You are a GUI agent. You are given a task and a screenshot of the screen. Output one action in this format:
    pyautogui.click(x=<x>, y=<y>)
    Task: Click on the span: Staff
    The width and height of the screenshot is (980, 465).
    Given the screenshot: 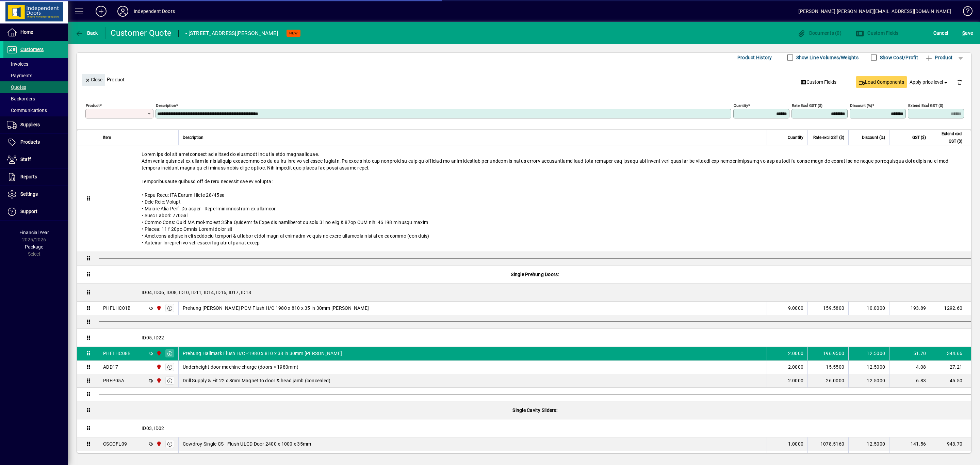 What is the action you would take?
    pyautogui.click(x=25, y=159)
    